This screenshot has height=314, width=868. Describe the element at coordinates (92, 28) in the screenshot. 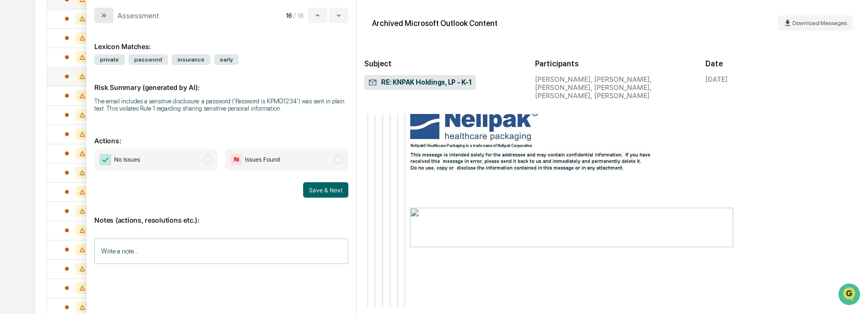

I see `p: How can we help?` at that location.